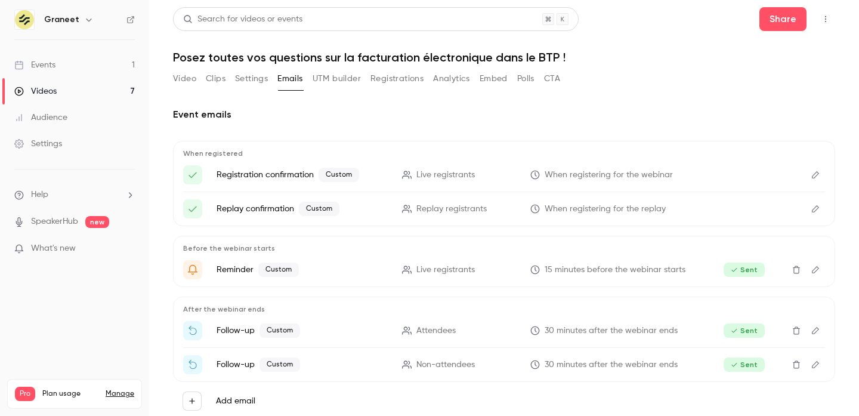  What do you see at coordinates (504, 364) in the screenshot?
I see `li: Regarder le replay du webinaire sur la facturation électronique` at bounding box center [504, 364].